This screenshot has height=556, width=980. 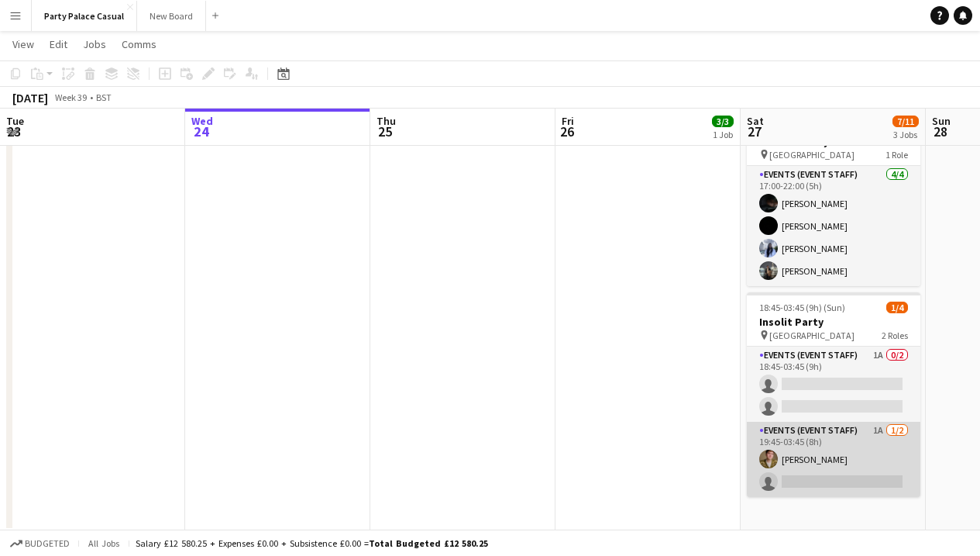 What do you see at coordinates (429, 543) in the screenshot?
I see `span: Total Budgeted £12 580.25` at bounding box center [429, 543].